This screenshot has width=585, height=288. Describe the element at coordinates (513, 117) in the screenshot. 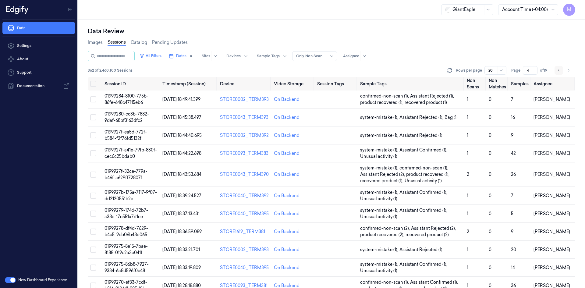

I see `span: 16` at that location.